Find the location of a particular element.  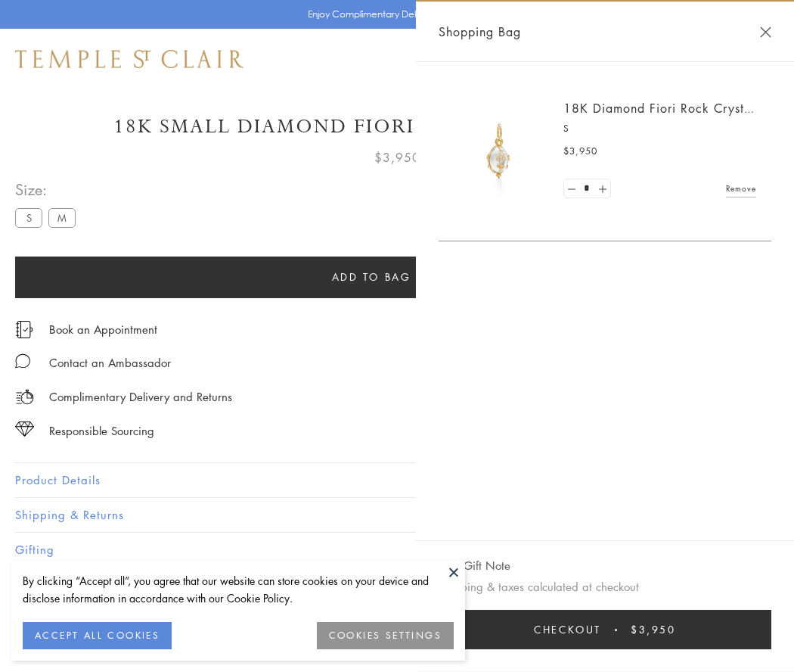

button: Product Details is located at coordinates (397, 480).